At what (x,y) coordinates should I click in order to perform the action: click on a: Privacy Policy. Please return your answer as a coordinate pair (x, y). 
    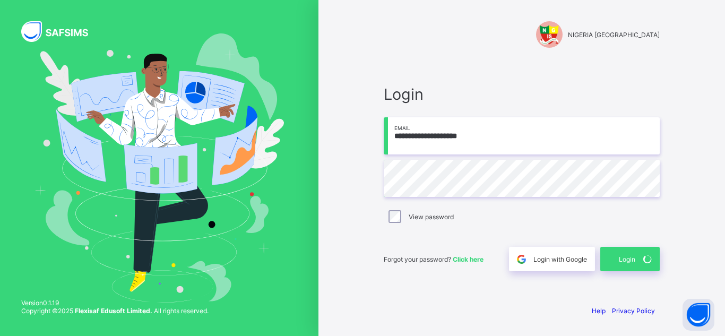
    Looking at the image, I should click on (633, 310).